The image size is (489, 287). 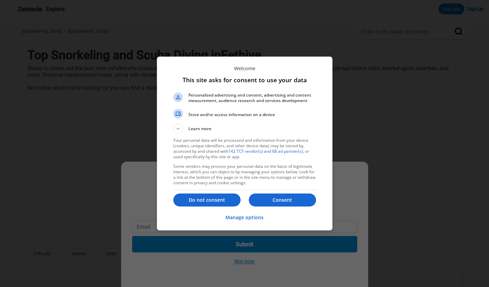 I want to click on p: Some vendors may process your personal data on the basis of legitimate interest, which you can ob..., so click(x=244, y=175).